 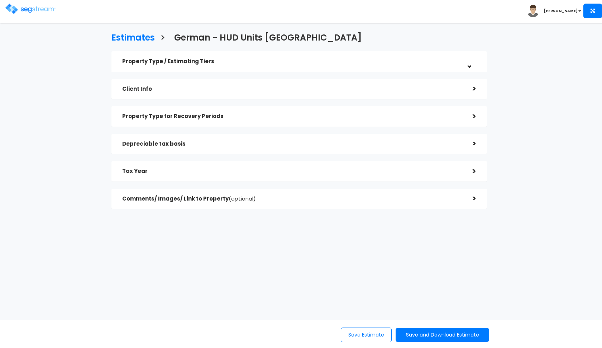 What do you see at coordinates (442, 334) in the screenshot?
I see `button: Save and Download Estimate` at bounding box center [442, 334].